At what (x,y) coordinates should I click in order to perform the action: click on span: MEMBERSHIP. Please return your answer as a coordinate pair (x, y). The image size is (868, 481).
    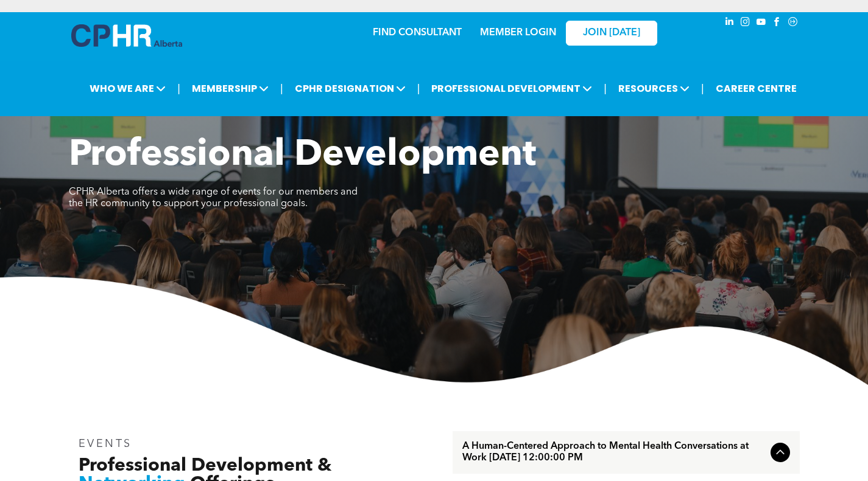
    Looking at the image, I should click on (230, 88).